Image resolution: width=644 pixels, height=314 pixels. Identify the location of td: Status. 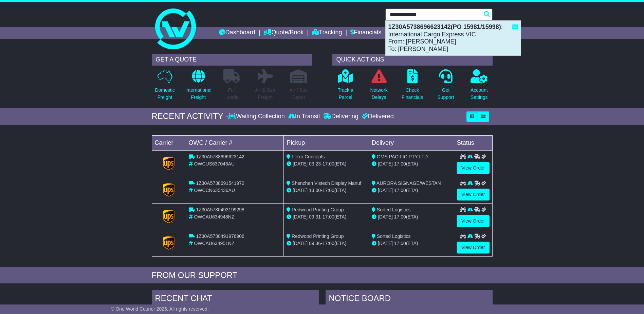
(473, 142).